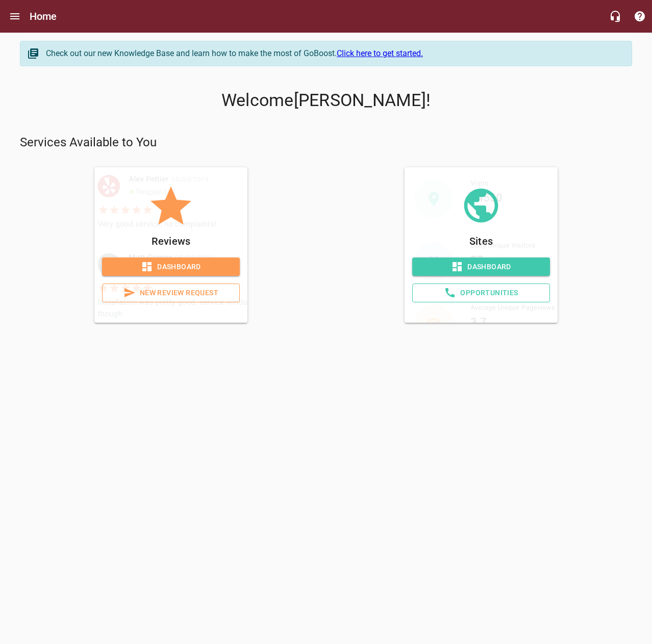  What do you see at coordinates (481, 293) in the screenshot?
I see `span: Opportunities` at bounding box center [481, 293].